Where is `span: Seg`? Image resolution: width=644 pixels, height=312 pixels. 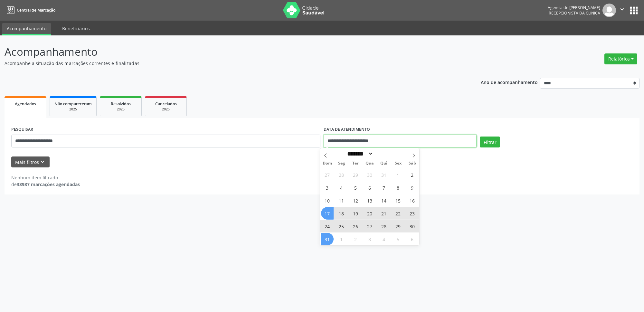 span: Seg is located at coordinates (341, 163).